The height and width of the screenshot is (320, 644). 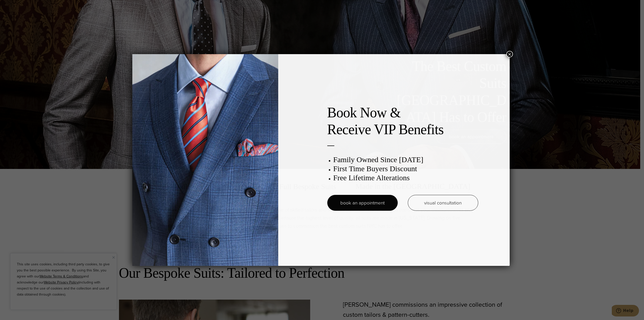 What do you see at coordinates (362, 202) in the screenshot?
I see `a: book an appointment` at bounding box center [362, 202].